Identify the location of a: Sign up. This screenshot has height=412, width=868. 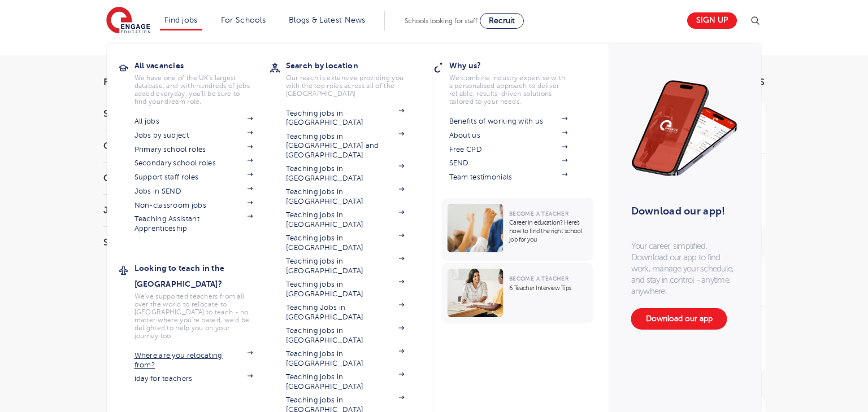
(712, 20).